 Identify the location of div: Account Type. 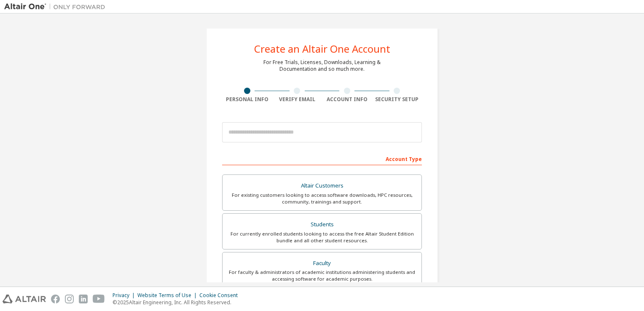
(322, 159).